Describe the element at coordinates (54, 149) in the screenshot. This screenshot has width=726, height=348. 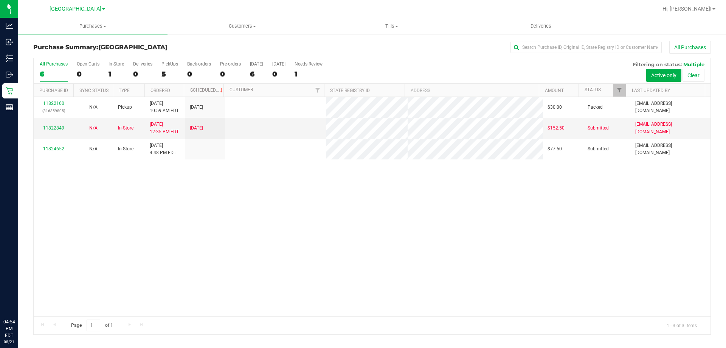
I see `a: 11824652` at that location.